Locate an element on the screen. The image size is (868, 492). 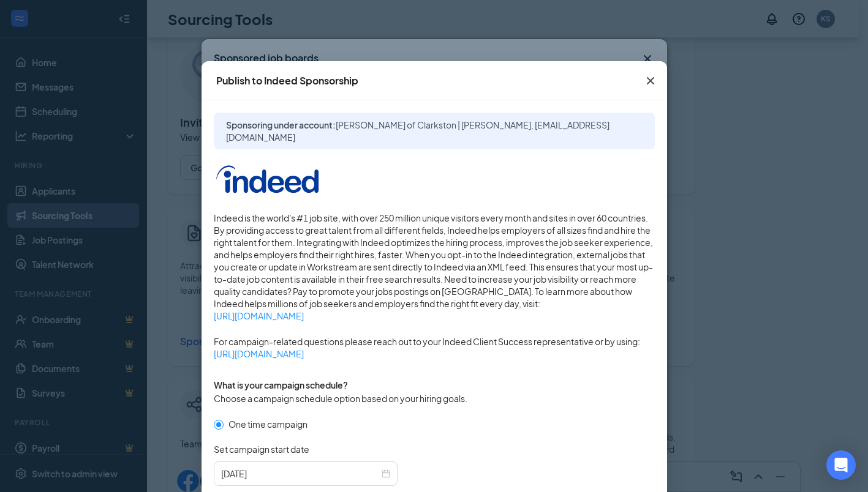
div: Publish to Indeed Sponsorship is located at coordinates (288, 81).